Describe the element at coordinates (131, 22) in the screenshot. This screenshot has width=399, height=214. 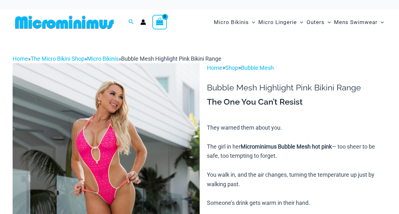
I see `a: Search icon link` at that location.